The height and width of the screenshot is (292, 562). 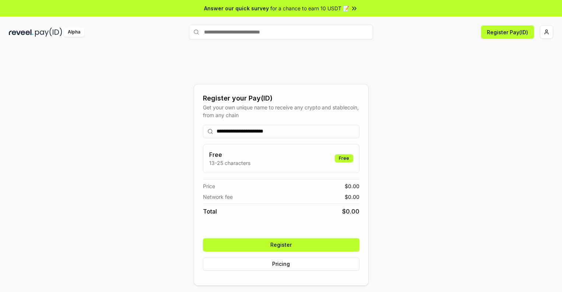 What do you see at coordinates (281, 111) in the screenshot?
I see `div: Get your own unique name to receive any crypto and stablecoin, from any chain` at bounding box center [281, 111].